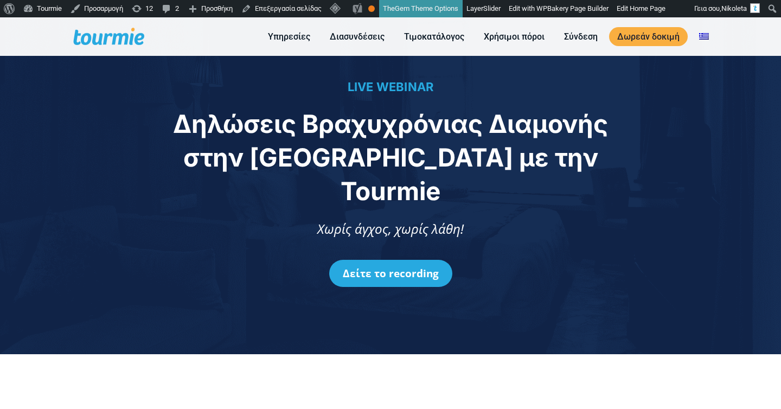 Image resolution: width=781 pixels, height=409 pixels. I want to click on a: Τιμοκατάλογος, so click(434, 36).